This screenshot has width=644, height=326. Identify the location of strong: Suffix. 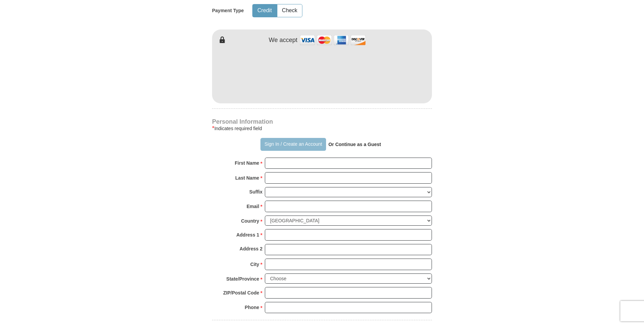
(256, 191).